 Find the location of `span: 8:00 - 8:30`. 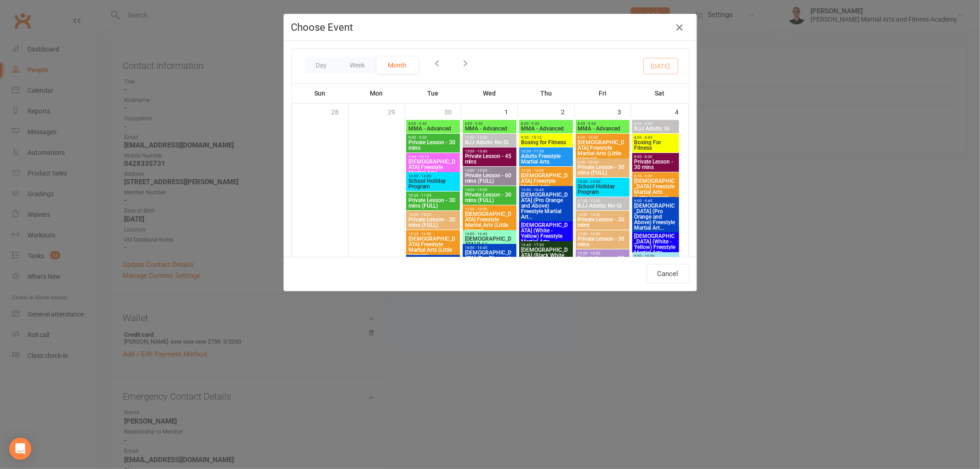

span: 8:00 - 8:30 is located at coordinates (656, 157).